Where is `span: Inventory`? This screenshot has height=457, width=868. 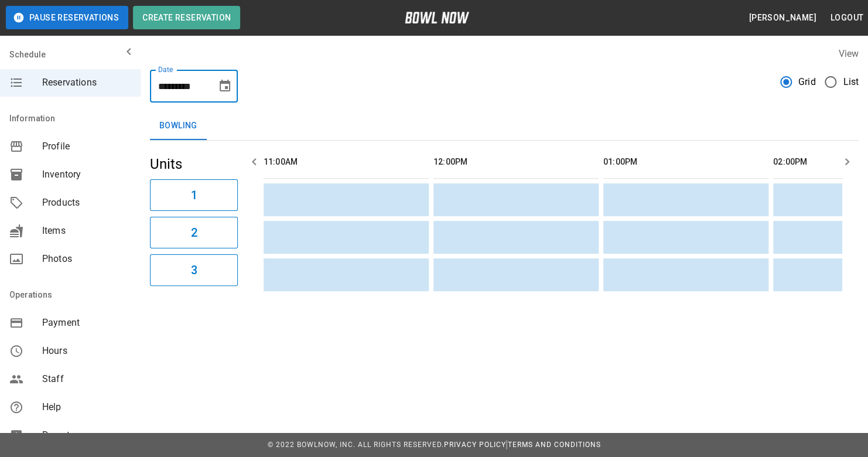 span: Inventory is located at coordinates (87, 174).